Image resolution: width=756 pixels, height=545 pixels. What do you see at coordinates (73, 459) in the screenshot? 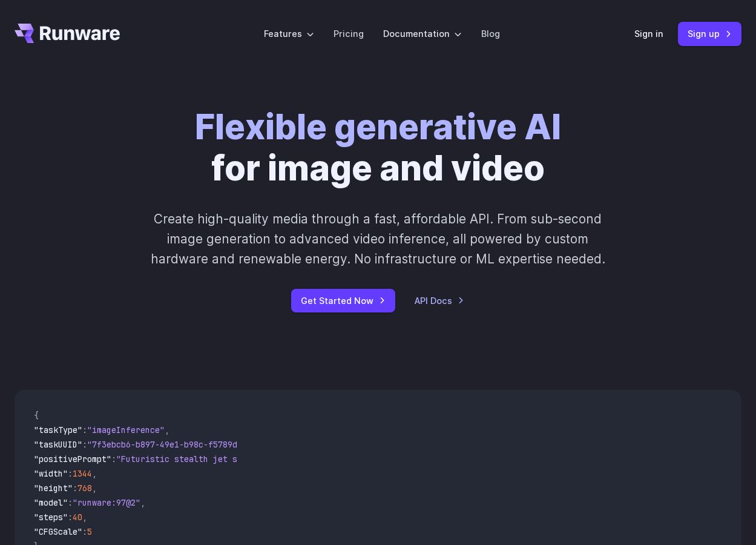
I see `span: "positivePrompt"` at bounding box center [73, 459].